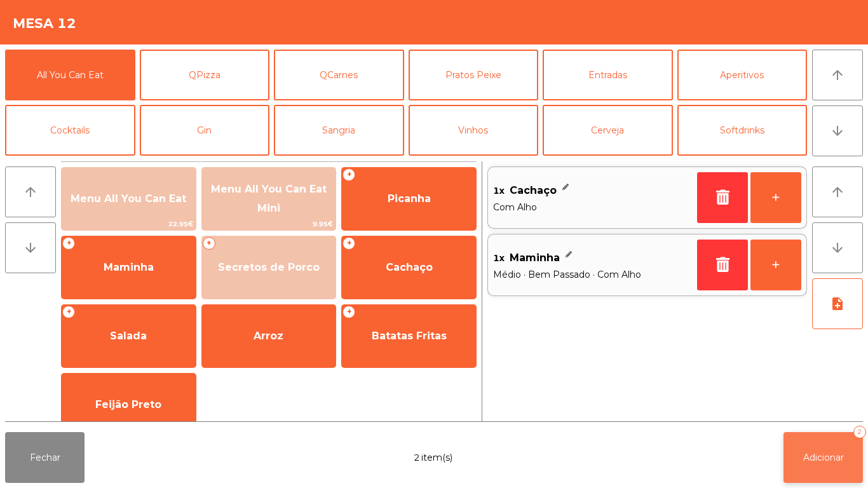 This screenshot has width=868, height=488. What do you see at coordinates (269, 223) in the screenshot?
I see `span: 9.95€` at bounding box center [269, 223].